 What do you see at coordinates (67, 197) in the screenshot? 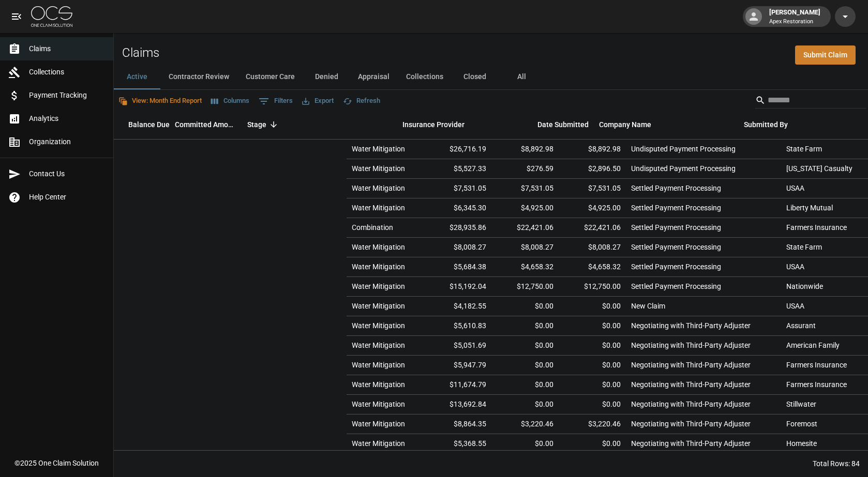
I see `span: Help Center` at bounding box center [67, 197].